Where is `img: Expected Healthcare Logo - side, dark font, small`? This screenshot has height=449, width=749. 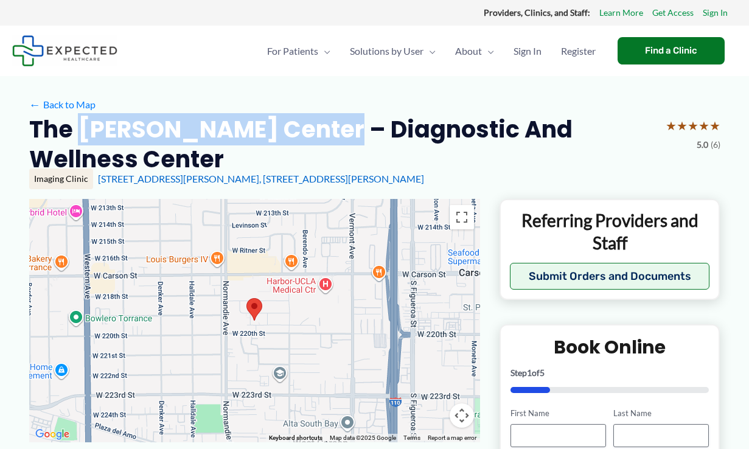 img: Expected Healthcare Logo - side, dark font, small is located at coordinates (64, 50).